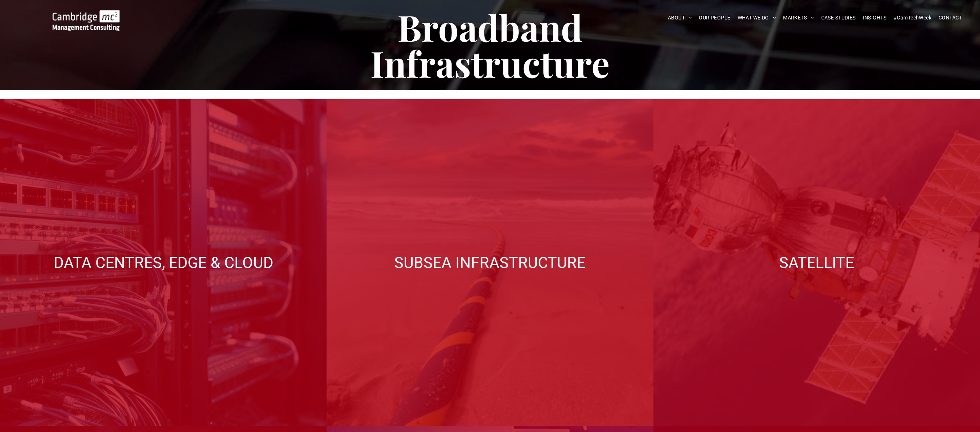  I want to click on a: A large mall with arched glass roof, so click(816, 262).